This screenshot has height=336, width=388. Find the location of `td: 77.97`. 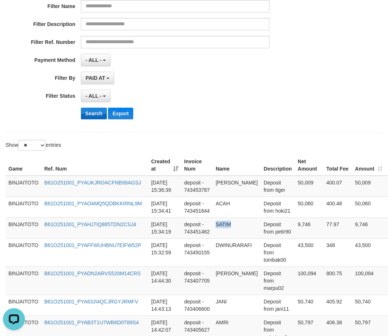

td: 77.97 is located at coordinates (338, 228).